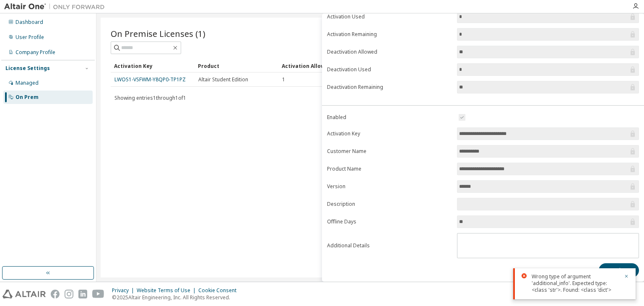  What do you see at coordinates (27, 68) in the screenshot?
I see `div: License Settings` at bounding box center [27, 68].